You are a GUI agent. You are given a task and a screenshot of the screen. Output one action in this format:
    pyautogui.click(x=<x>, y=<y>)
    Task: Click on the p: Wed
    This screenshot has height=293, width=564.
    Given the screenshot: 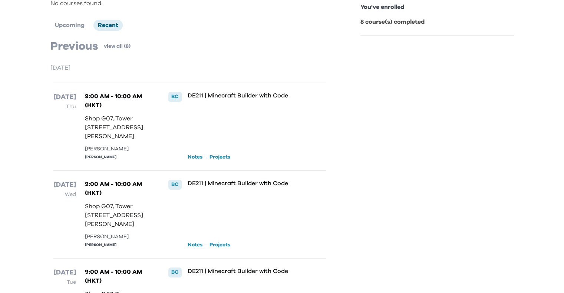 What is the action you would take?
    pyautogui.click(x=65, y=195)
    